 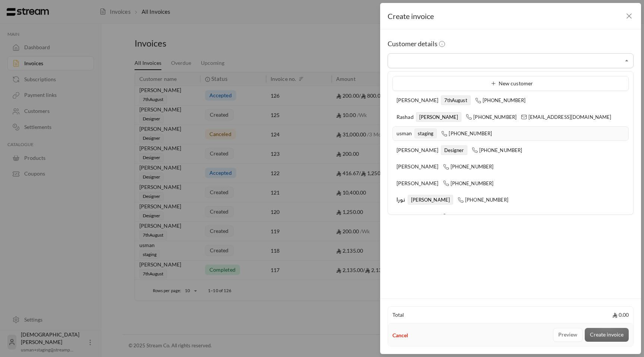 I want to click on span: Create invoice, so click(x=411, y=16).